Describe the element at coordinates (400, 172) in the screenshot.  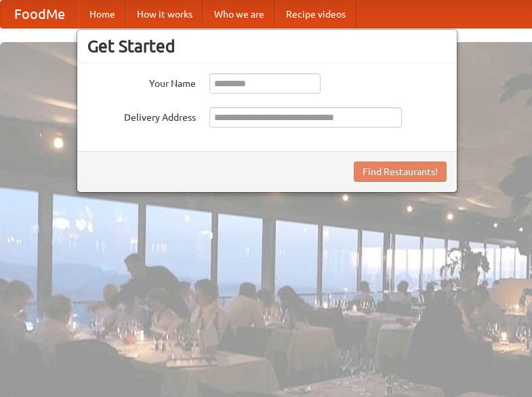
I see `button: Find Restaurants!` at that location.